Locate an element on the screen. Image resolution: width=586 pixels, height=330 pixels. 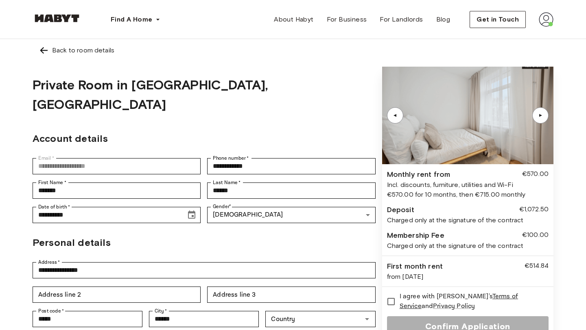
label: City is located at coordinates (161, 311).